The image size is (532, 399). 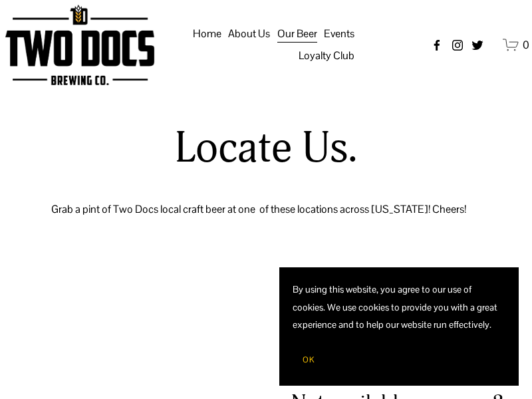 What do you see at coordinates (297, 33) in the screenshot?
I see `span: Our Beer` at bounding box center [297, 33].